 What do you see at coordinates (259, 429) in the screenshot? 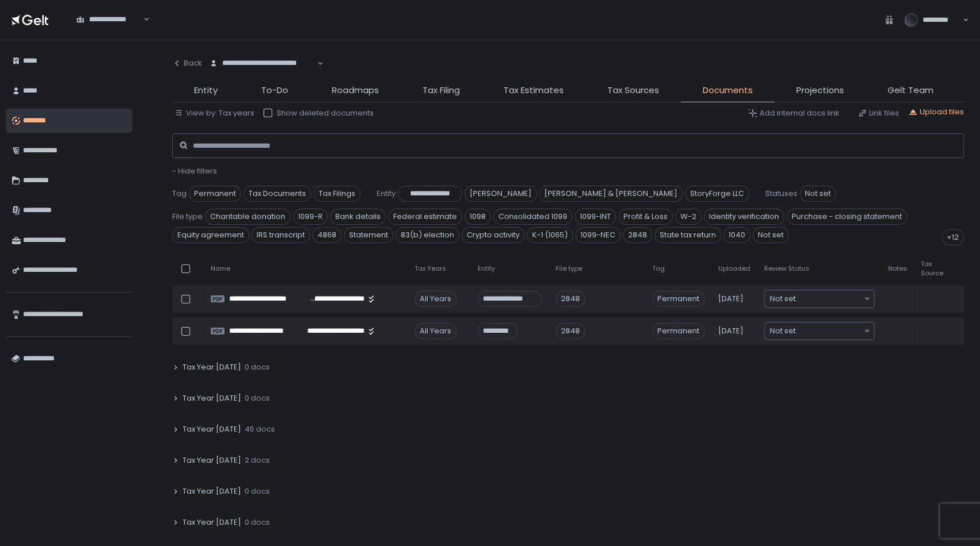
I see `span: 45 docs` at bounding box center [259, 429].